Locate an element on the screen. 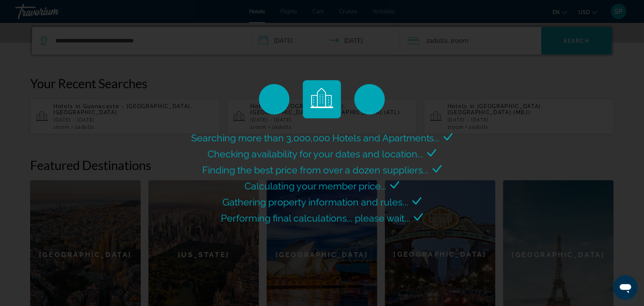 Image resolution: width=644 pixels, height=306 pixels. span: Checking availability for your dates and location... is located at coordinates (316, 154).